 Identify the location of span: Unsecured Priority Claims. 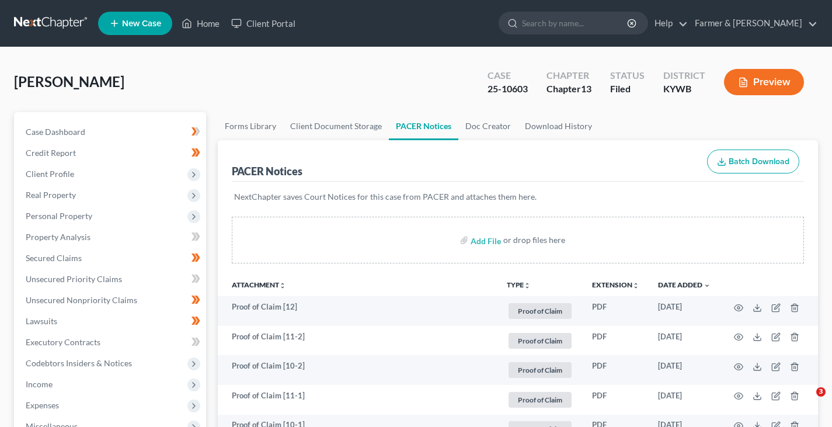
(74, 279).